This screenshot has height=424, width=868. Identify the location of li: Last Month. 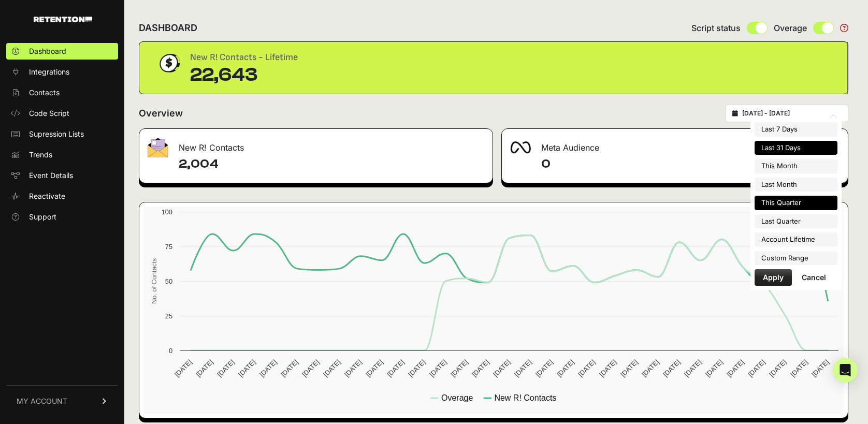
(796, 185).